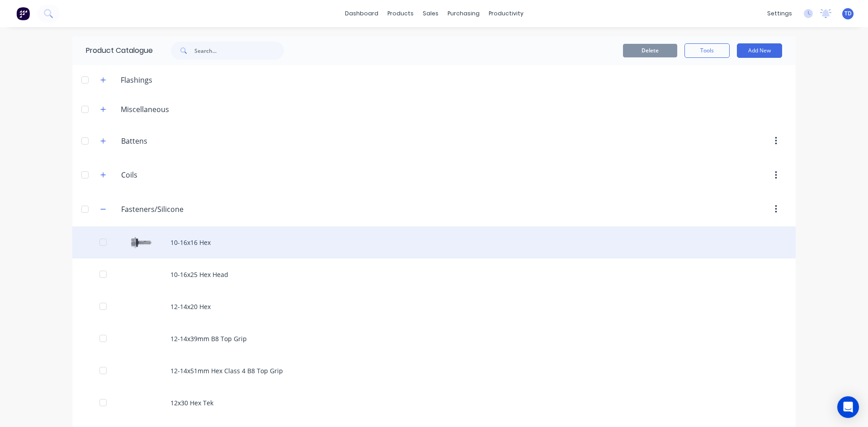  I want to click on button: Tools, so click(707, 50).